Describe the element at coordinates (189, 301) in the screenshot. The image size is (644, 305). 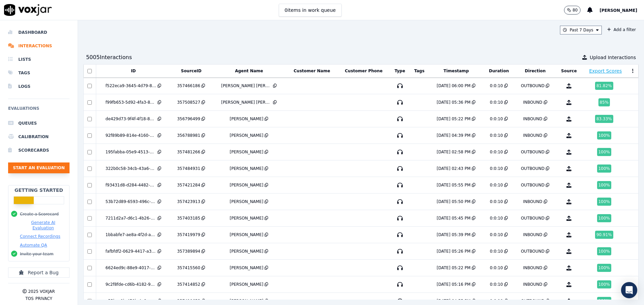
I see `div: 357410653` at that location.